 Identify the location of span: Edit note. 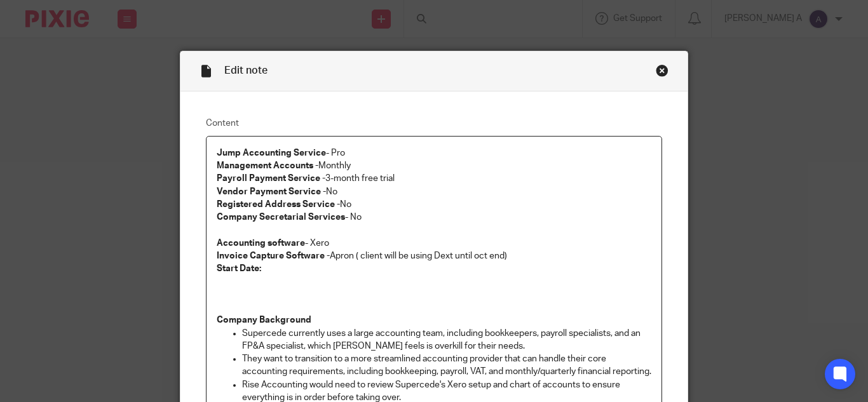
(246, 71).